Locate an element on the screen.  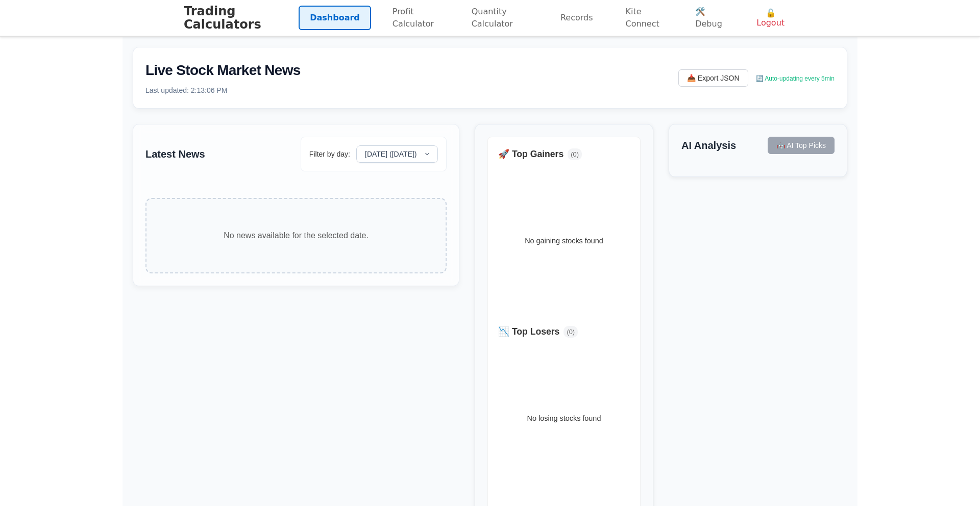
button: 🔓 Logout is located at coordinates (770, 18).